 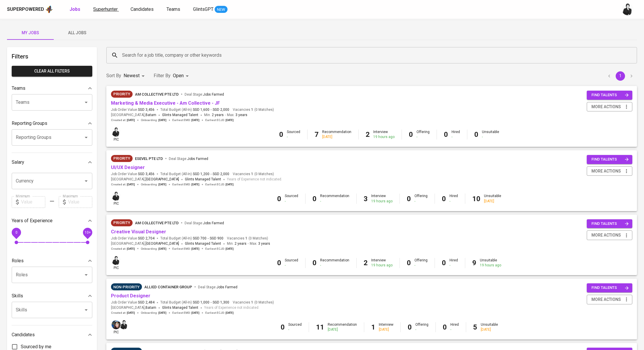 I want to click on b: 5, so click(x=475, y=327).